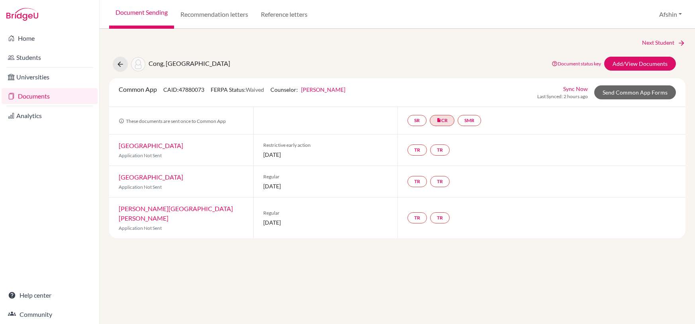 This screenshot has height=324, width=695. Describe the element at coordinates (577, 63) in the screenshot. I see `a: Document status key` at that location.